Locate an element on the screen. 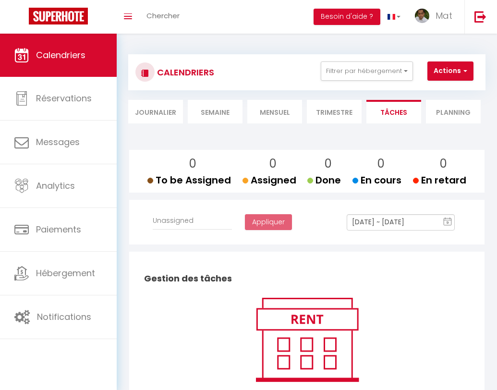 Image resolution: width=497 pixels, height=390 pixels. span: Assigned is located at coordinates (269, 180).